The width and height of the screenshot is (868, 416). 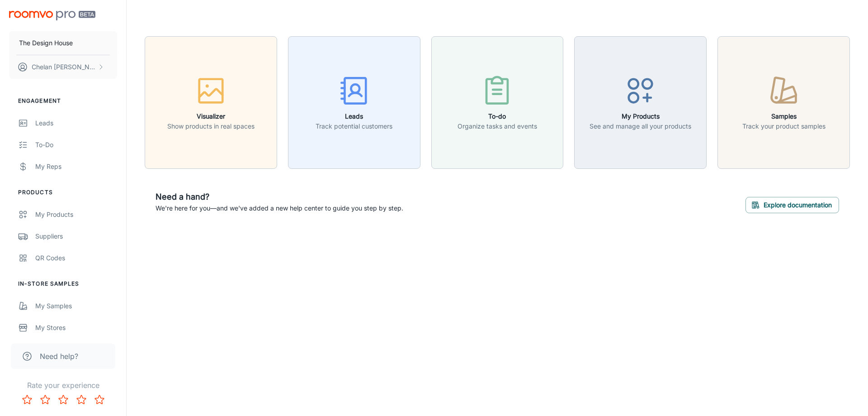 I want to click on p: See and manage all your products, so click(x=640, y=127).